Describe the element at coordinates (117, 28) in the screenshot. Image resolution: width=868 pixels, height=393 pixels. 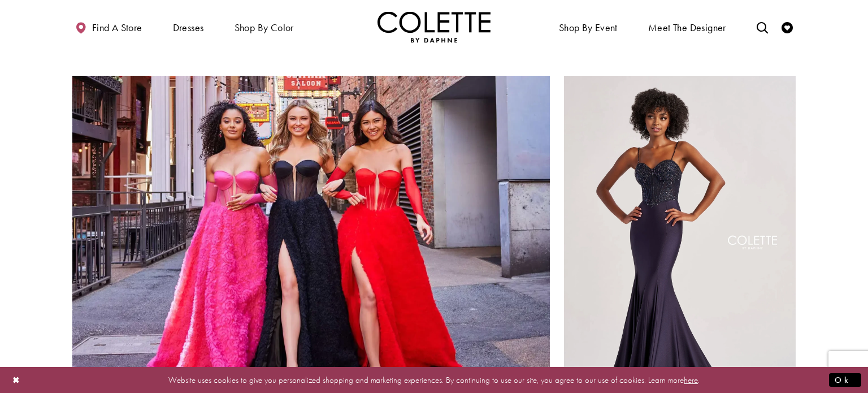
I see `span: Find a store` at that location.